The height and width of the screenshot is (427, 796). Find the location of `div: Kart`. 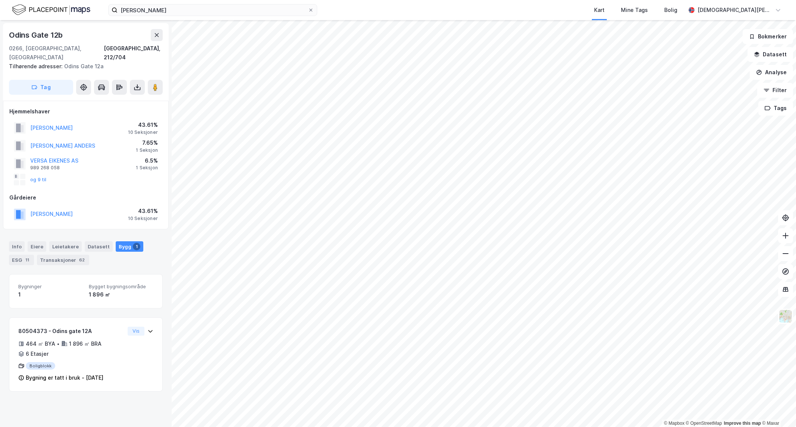

div: Kart is located at coordinates (599, 10).